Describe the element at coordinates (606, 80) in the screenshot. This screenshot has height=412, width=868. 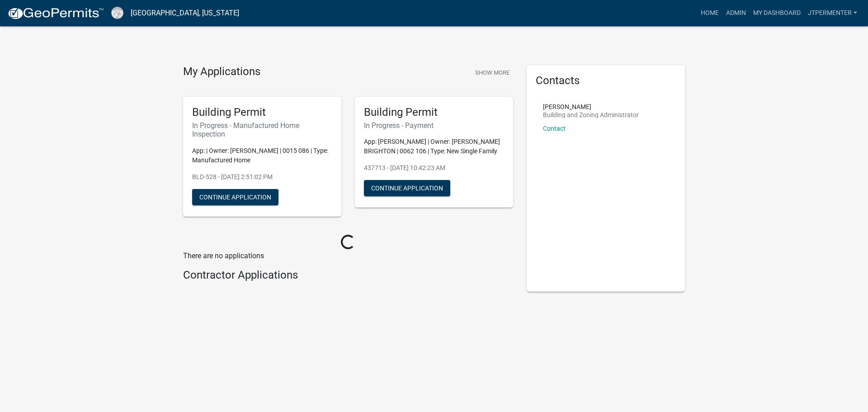
I see `h5: Contacts` at that location.